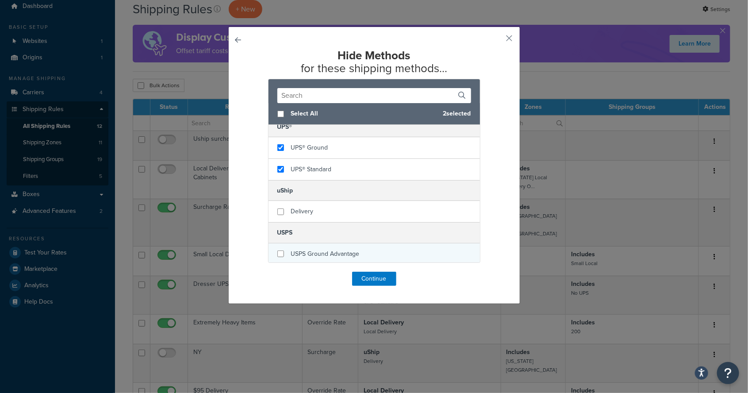 Image resolution: width=748 pixels, height=393 pixels. What do you see at coordinates (374, 95) in the screenshot?
I see `input: Search` at bounding box center [374, 95].